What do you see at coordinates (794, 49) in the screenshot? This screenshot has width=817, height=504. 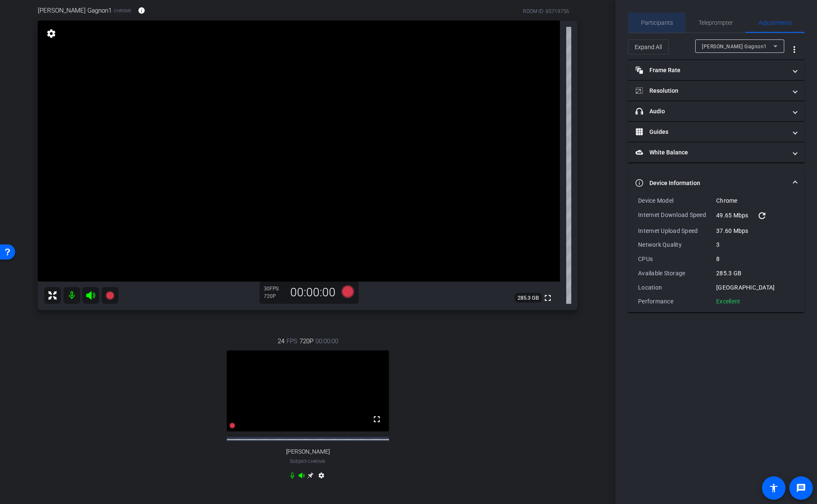 I see `mat-icon: more_vert` at bounding box center [794, 49].